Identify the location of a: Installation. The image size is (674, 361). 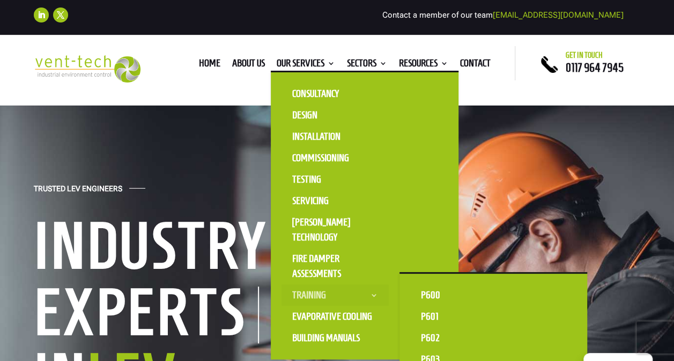
(335, 137).